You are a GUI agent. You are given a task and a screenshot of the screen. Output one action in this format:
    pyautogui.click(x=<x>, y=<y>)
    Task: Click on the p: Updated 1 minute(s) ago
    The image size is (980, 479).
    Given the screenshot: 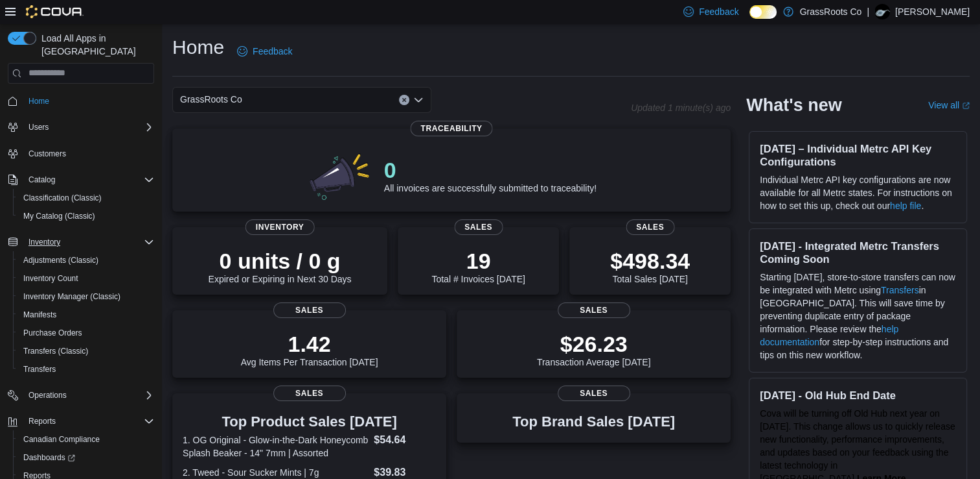 What is the action you would take?
    pyautogui.click(x=681, y=107)
    